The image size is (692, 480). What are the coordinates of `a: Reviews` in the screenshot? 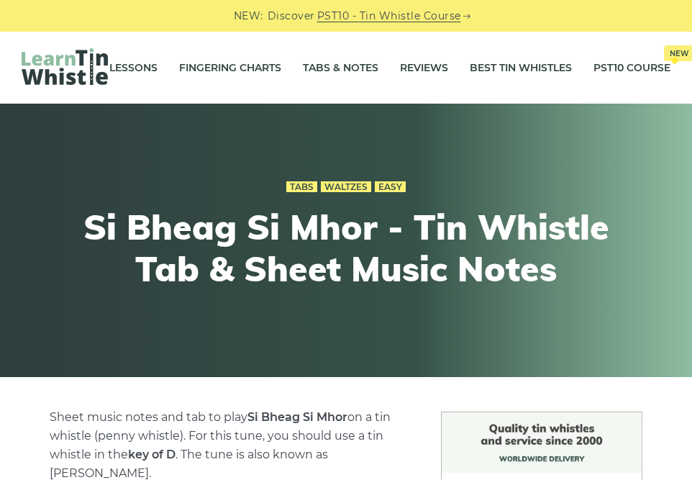 It's located at (424, 68).